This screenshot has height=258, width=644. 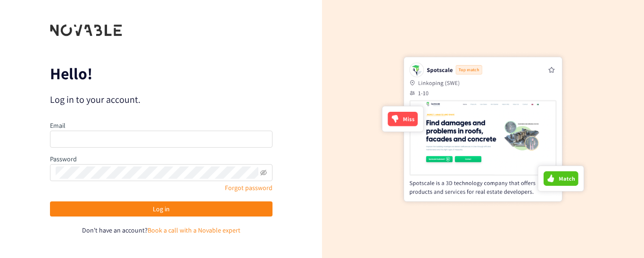 I want to click on div: Chat Widget, so click(x=620, y=236).